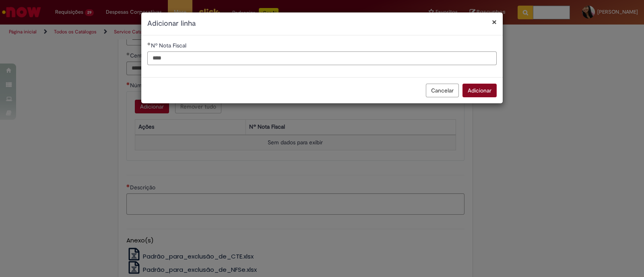 The height and width of the screenshot is (277, 644). What do you see at coordinates (322, 24) in the screenshot?
I see `h2: Adicionar linha` at bounding box center [322, 24].